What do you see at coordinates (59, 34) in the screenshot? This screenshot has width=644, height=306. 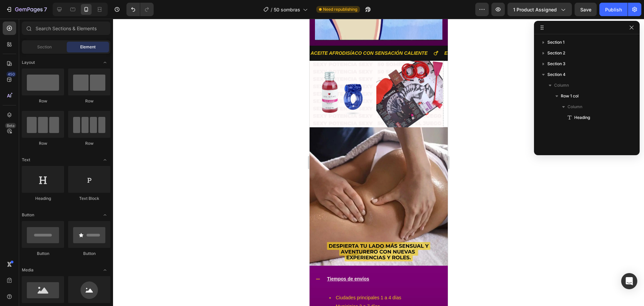 I see `p: ACEITE AFRODISÍACO CON SENSACIÓN CALIENTE` at bounding box center [59, 34].